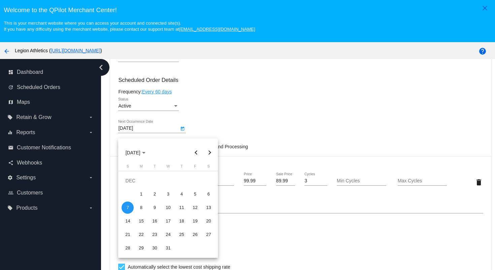  I want to click on div: 18, so click(182, 221).